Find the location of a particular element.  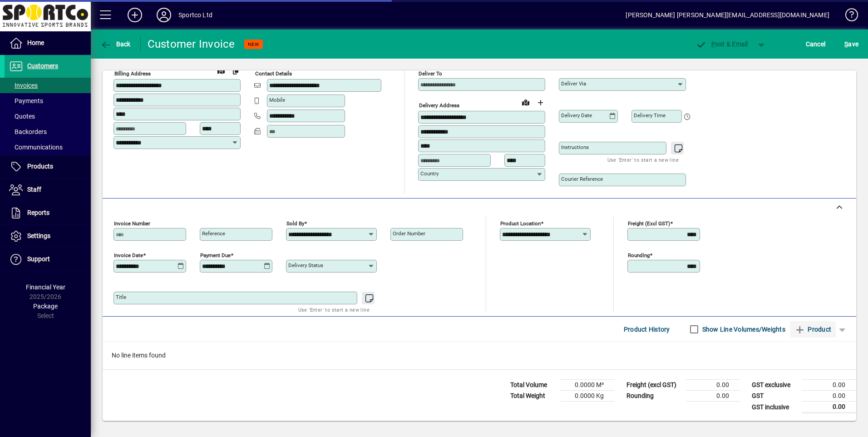

span: Staff is located at coordinates (34, 189).